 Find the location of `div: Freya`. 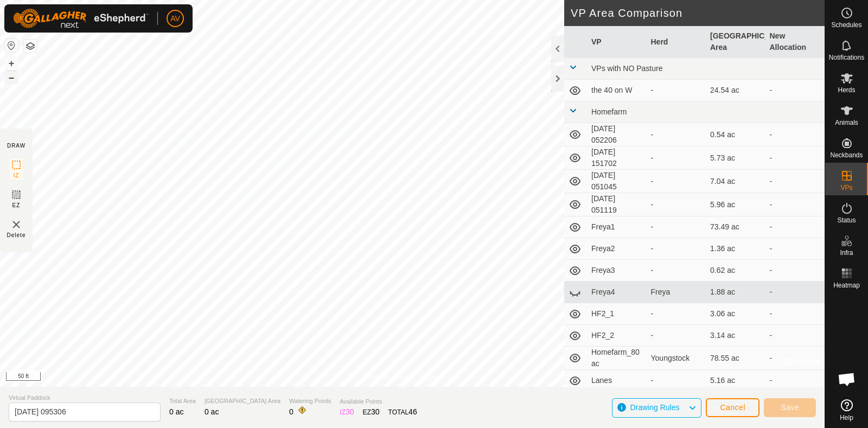

div: Freya is located at coordinates (677, 292).